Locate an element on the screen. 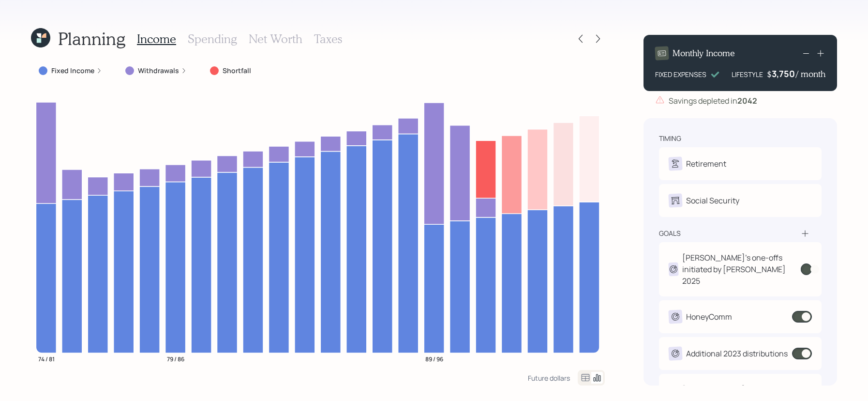 Image resolution: width=868 pixels, height=401 pixels. b: 2042 is located at coordinates (747, 100).